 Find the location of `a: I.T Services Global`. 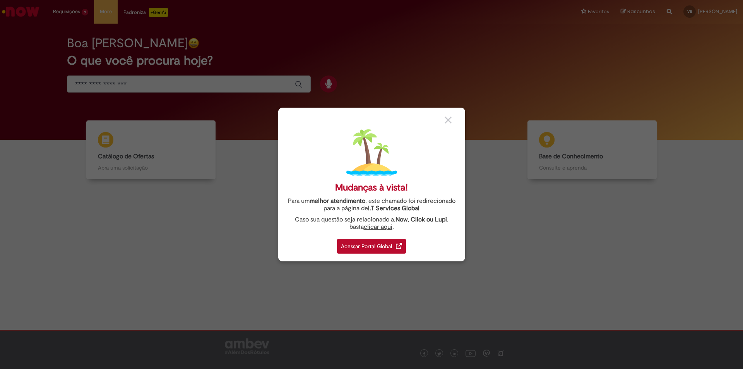

a: I.T Services Global is located at coordinates (393, 206).